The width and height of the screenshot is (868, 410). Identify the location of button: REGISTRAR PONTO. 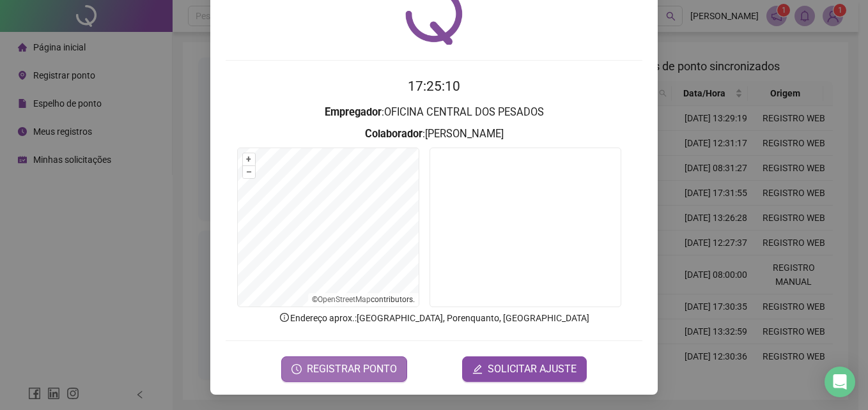
(344, 369).